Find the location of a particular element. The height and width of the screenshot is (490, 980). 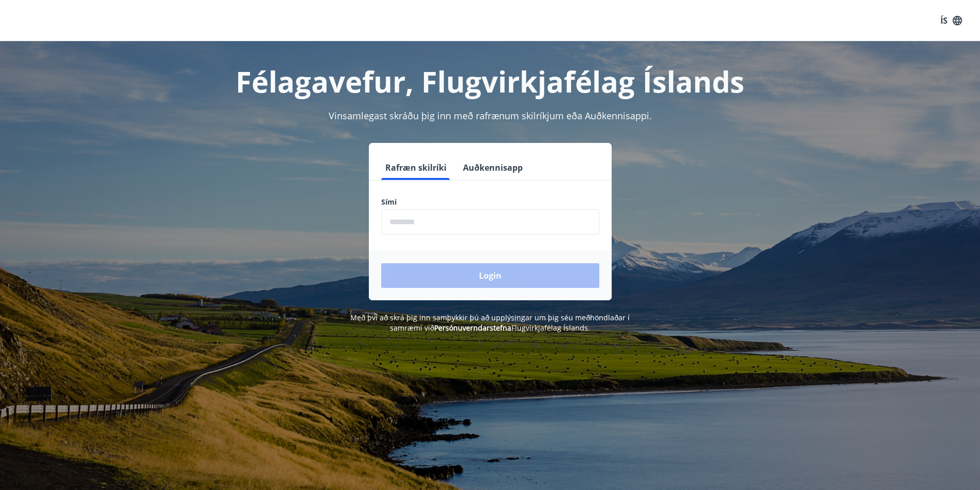

span: Vinsamlegast skráðu þig inn með rafrænum skilríkjum eða Auðkennisappi. is located at coordinates (490, 115).